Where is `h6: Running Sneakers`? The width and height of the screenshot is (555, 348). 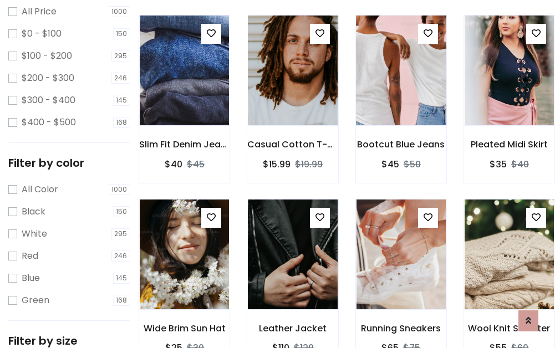
h6: Running Sneakers is located at coordinates (401, 328).